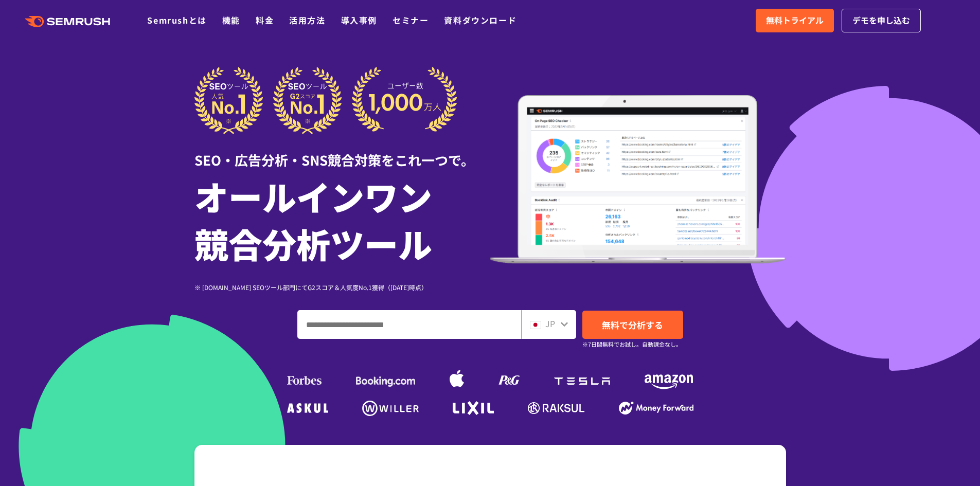 This screenshot has width=980, height=486. Describe the element at coordinates (176, 20) in the screenshot. I see `a: Semrushとは` at that location.